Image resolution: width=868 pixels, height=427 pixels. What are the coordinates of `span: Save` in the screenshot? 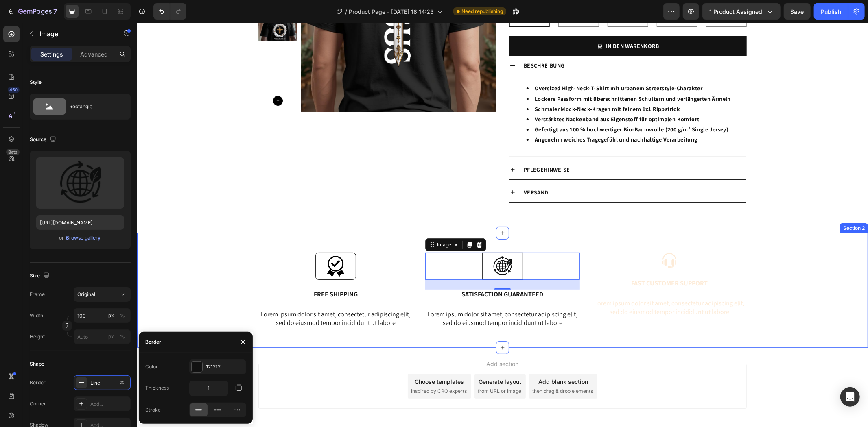 It's located at (797, 12).